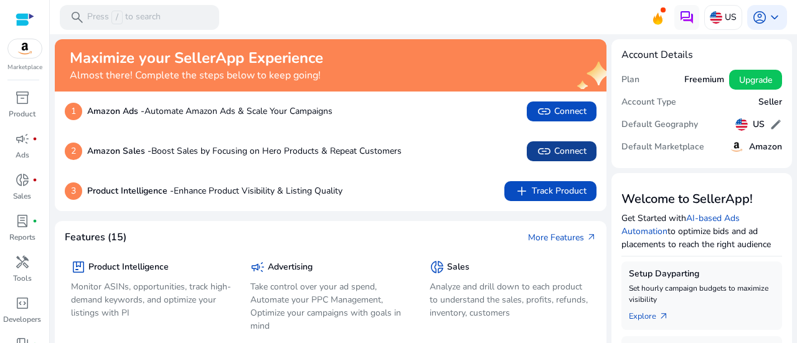 The width and height of the screenshot is (797, 343). I want to click on b: Amazon Sales -, so click(119, 151).